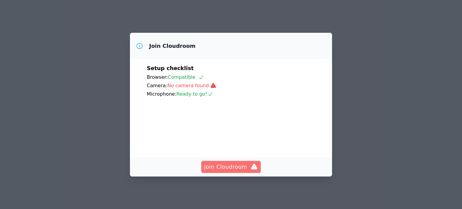  I want to click on span: Setup checklist, so click(170, 68).